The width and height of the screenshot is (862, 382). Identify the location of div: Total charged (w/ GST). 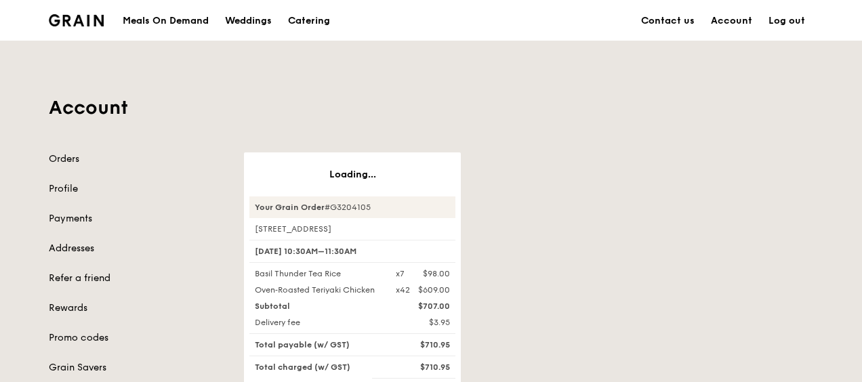
(317, 367).